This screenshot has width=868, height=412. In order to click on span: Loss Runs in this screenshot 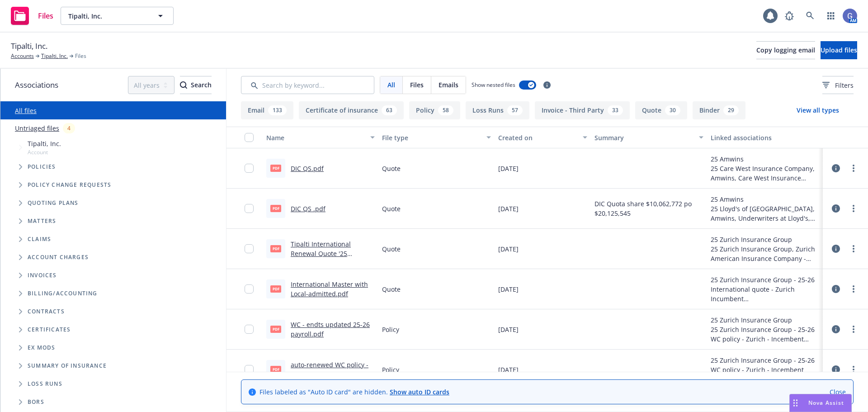, I will do `click(45, 385)`.